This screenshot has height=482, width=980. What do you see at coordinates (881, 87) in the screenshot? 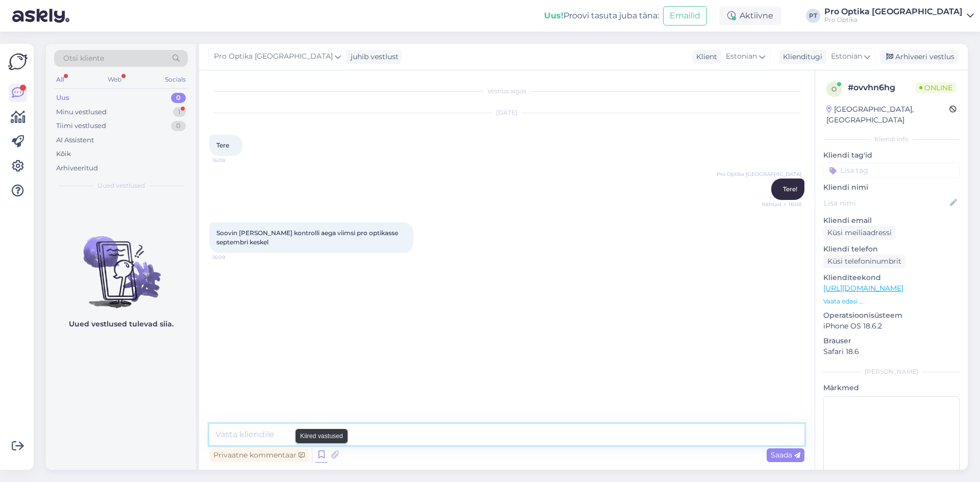
I see `div: # ovvhn6hg` at bounding box center [881, 87].